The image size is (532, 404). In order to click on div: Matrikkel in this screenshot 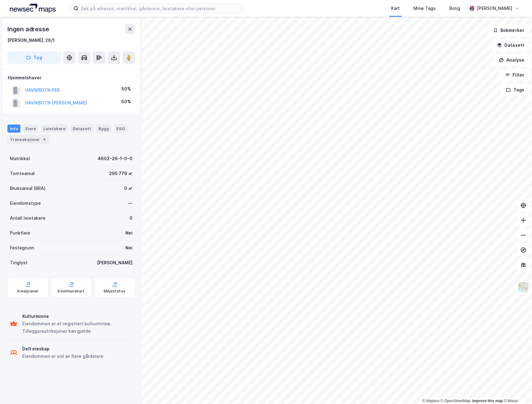, I will do `click(20, 159)`.